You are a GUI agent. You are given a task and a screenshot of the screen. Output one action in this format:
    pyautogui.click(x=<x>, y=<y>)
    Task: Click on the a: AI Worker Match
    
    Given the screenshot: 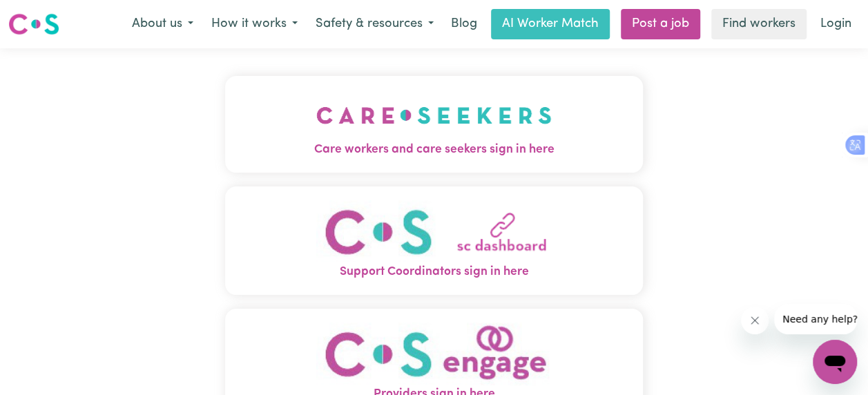 What is the action you would take?
    pyautogui.click(x=550, y=25)
    